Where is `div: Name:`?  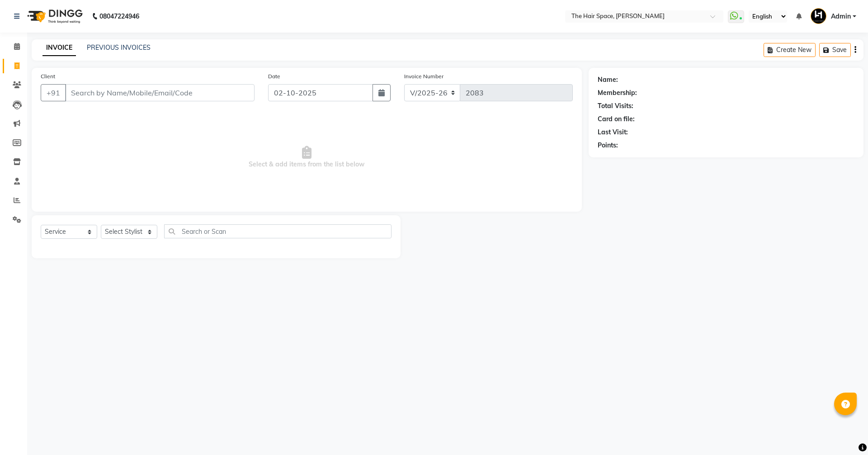 div: Name: is located at coordinates (607, 79).